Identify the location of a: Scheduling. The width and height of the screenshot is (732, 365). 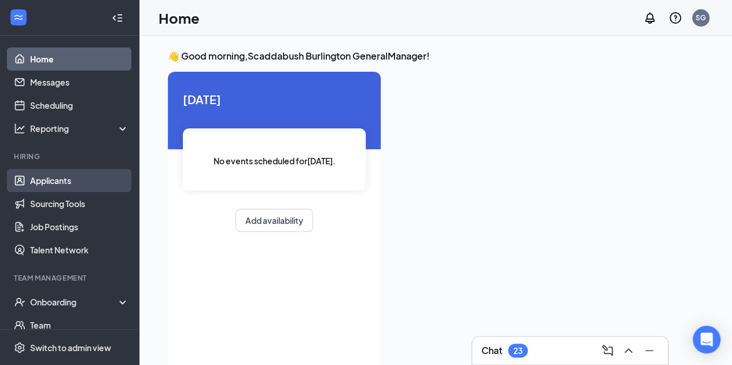
(79, 105).